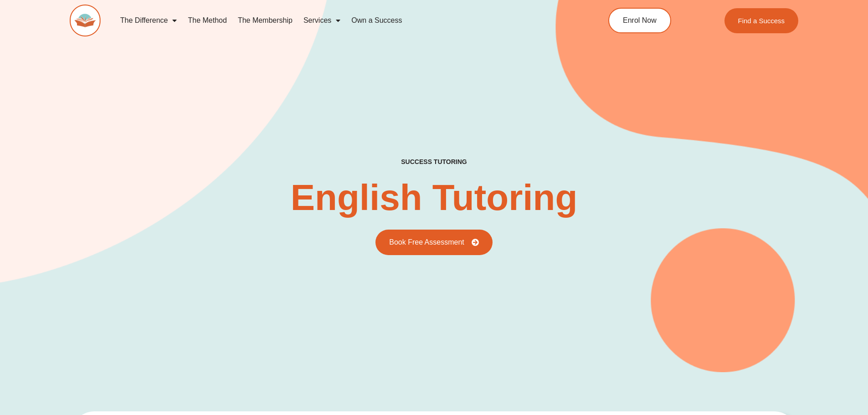 This screenshot has width=868, height=415. Describe the element at coordinates (426, 243) in the screenshot. I see `span: Book Free Assessment` at that location.